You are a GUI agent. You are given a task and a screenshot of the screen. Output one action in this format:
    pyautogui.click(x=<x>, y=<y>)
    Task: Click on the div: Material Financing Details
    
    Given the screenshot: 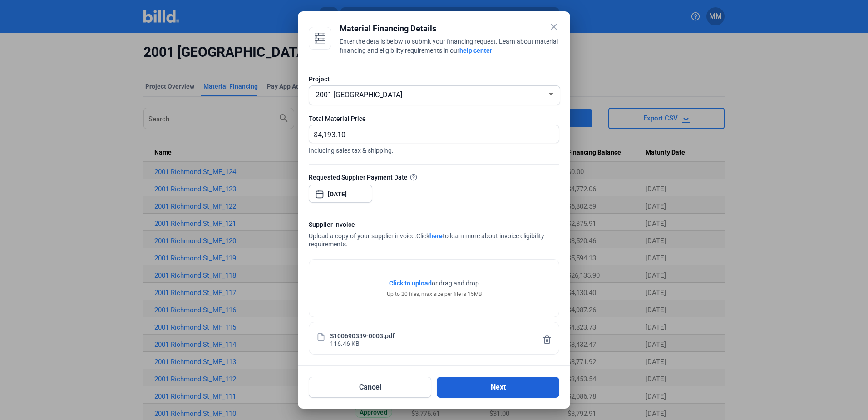 What is the action you would take?
    pyautogui.click(x=449, y=29)
    